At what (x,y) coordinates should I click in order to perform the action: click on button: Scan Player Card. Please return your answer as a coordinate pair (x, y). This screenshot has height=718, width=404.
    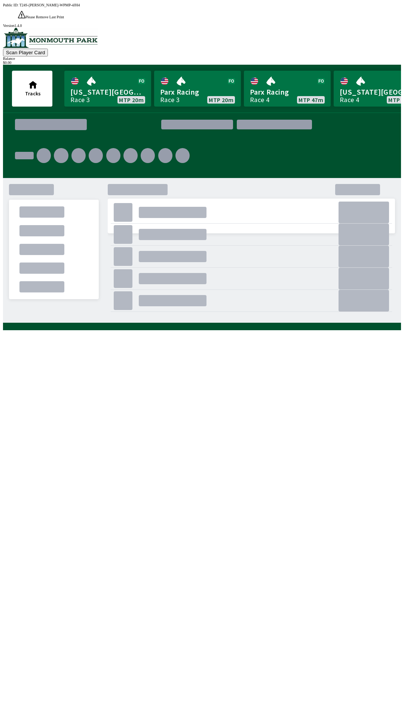
    Looking at the image, I should click on (25, 52).